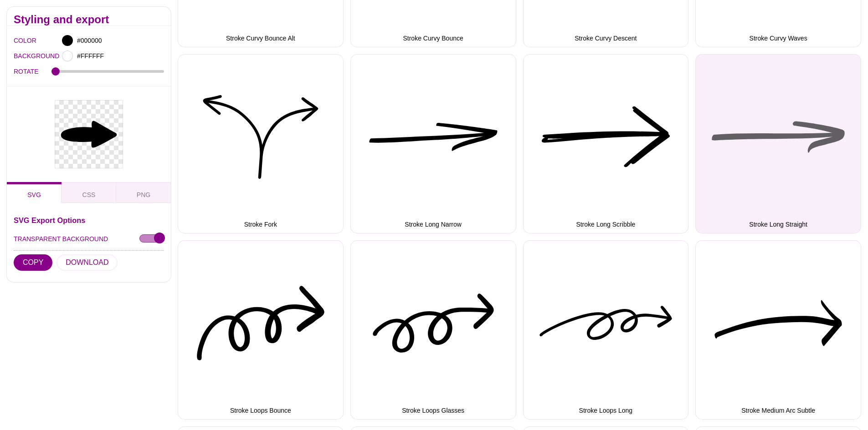  What do you see at coordinates (87, 263) in the screenshot?
I see `button: DOWNLOAD` at bounding box center [87, 263].